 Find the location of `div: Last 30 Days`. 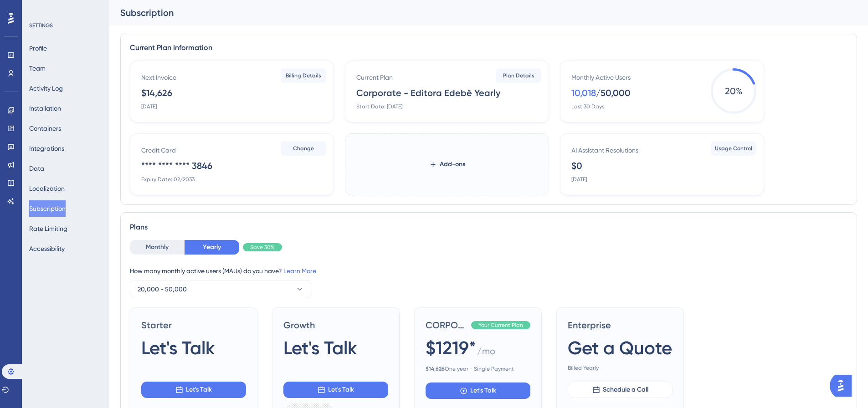

div: Last 30 Days is located at coordinates (588, 106).